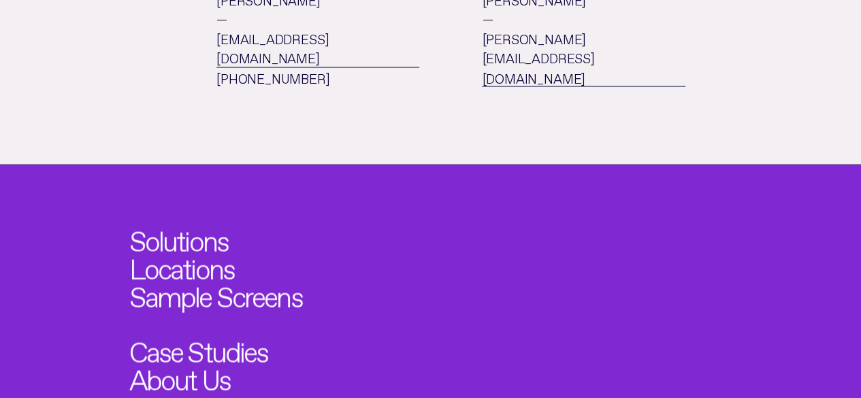  Describe the element at coordinates (182, 266) in the screenshot. I see `a: Locations` at that location.